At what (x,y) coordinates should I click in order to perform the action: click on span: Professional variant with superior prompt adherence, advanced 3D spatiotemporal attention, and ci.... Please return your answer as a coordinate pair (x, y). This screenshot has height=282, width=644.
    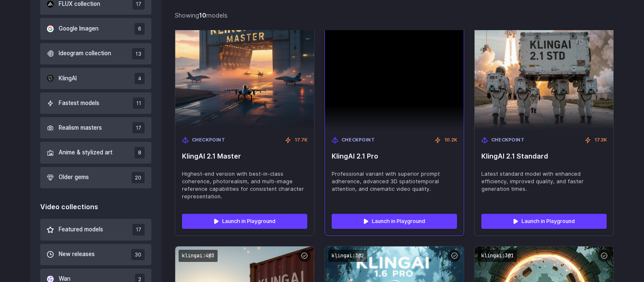
    Looking at the image, I should click on (394, 182).